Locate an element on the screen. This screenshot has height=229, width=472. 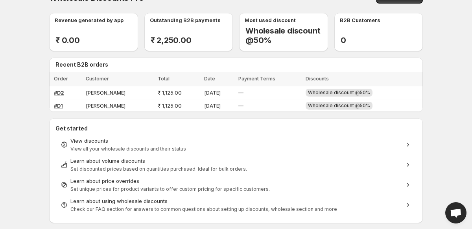
h2: 0 is located at coordinates (382, 40).